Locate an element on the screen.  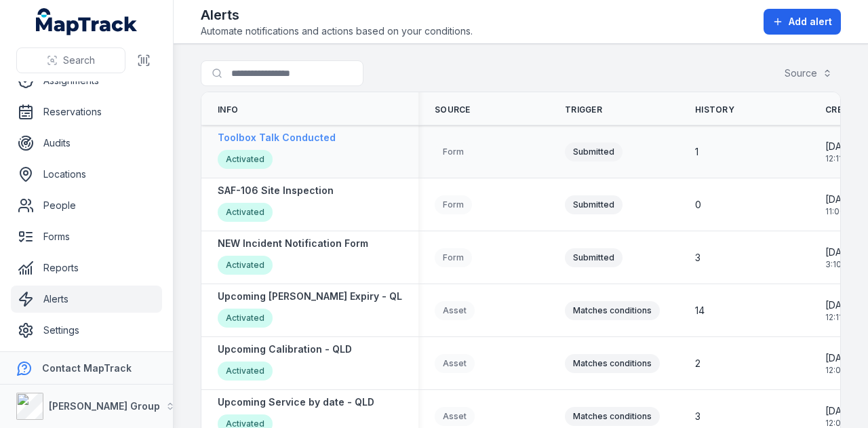
button: Search is located at coordinates (71, 61).